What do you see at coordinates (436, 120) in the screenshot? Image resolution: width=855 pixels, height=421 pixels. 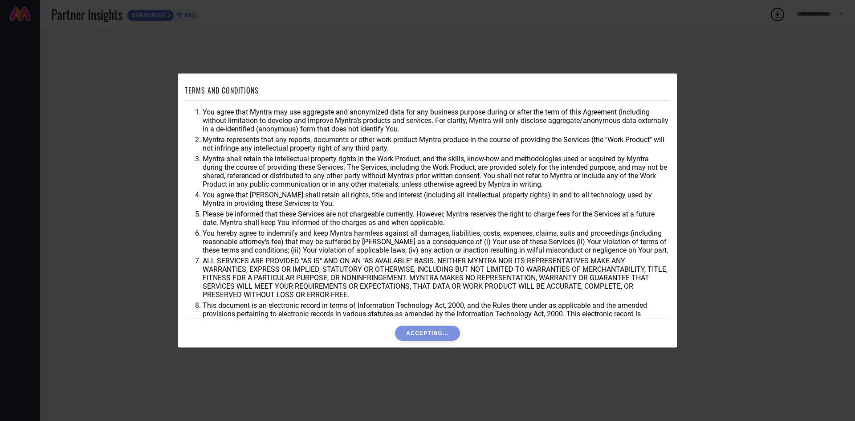 I see `li: You agree that Myntra may use aggregate and anonymized data for any business purpose during or af...` at bounding box center [436, 120].